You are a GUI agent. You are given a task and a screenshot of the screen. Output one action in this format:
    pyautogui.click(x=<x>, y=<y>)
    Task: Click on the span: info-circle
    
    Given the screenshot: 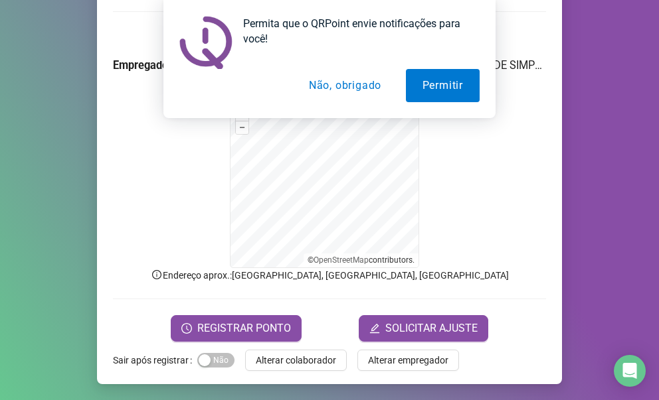 What is the action you would take?
    pyautogui.click(x=157, y=275)
    